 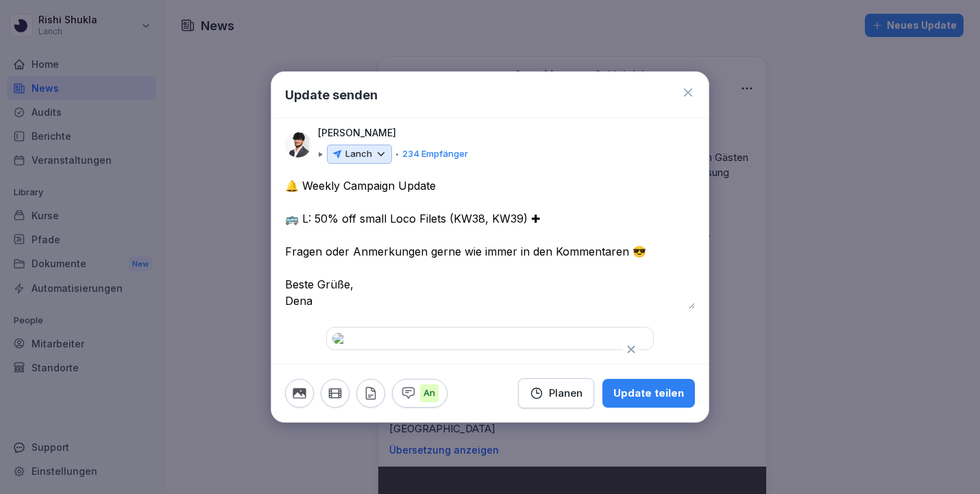 I want to click on button: An, so click(x=420, y=393).